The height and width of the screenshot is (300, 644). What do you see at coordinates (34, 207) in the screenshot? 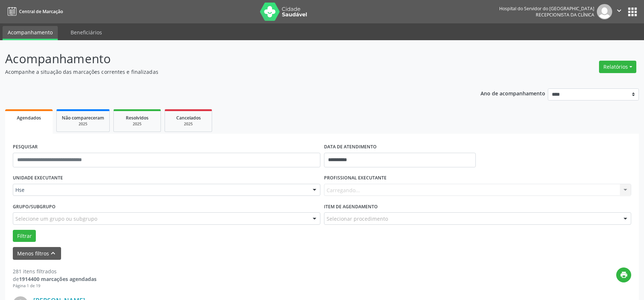
I see `label: Grupo/Subgrupo` at bounding box center [34, 207].